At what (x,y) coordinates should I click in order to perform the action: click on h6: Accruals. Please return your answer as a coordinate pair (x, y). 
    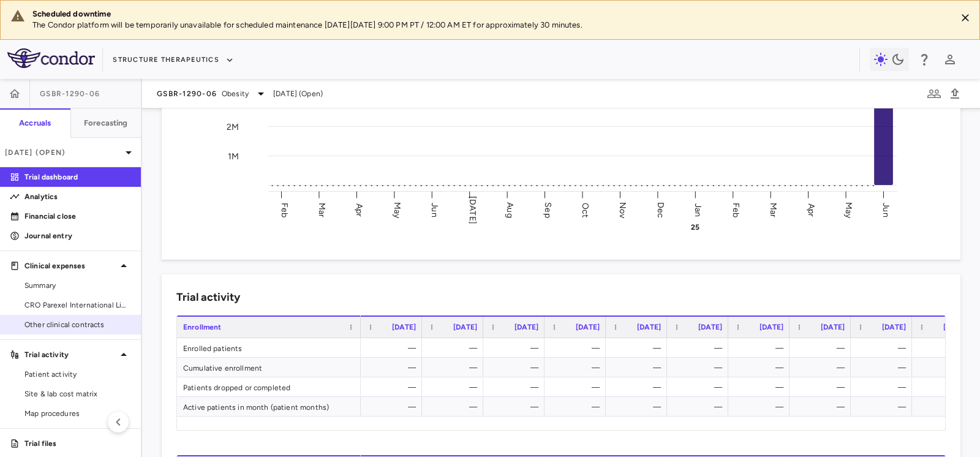
    Looking at the image, I should click on (35, 123).